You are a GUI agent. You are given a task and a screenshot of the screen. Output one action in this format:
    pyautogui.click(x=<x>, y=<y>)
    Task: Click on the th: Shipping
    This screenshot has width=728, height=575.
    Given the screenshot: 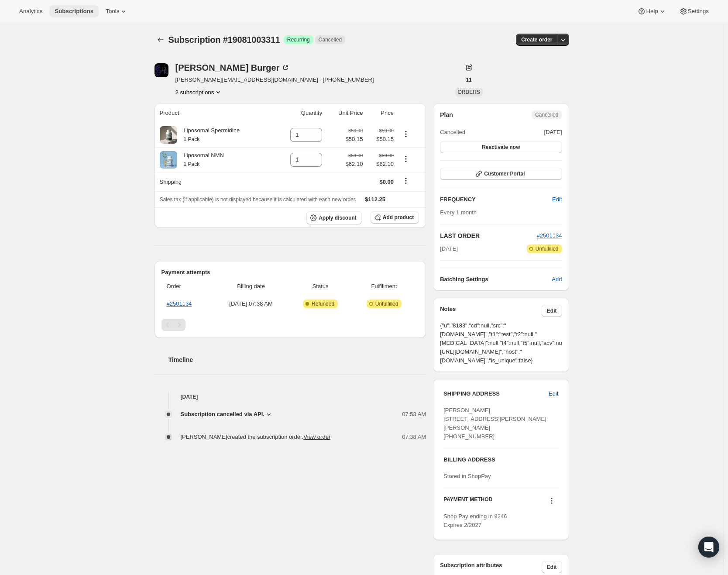 What is the action you would take?
    pyautogui.click(x=214, y=182)
    